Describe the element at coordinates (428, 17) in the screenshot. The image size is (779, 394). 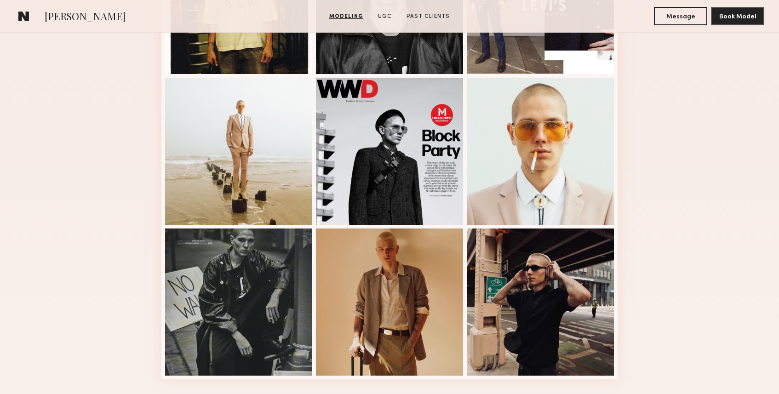
I see `a: Past Clients` at that location.